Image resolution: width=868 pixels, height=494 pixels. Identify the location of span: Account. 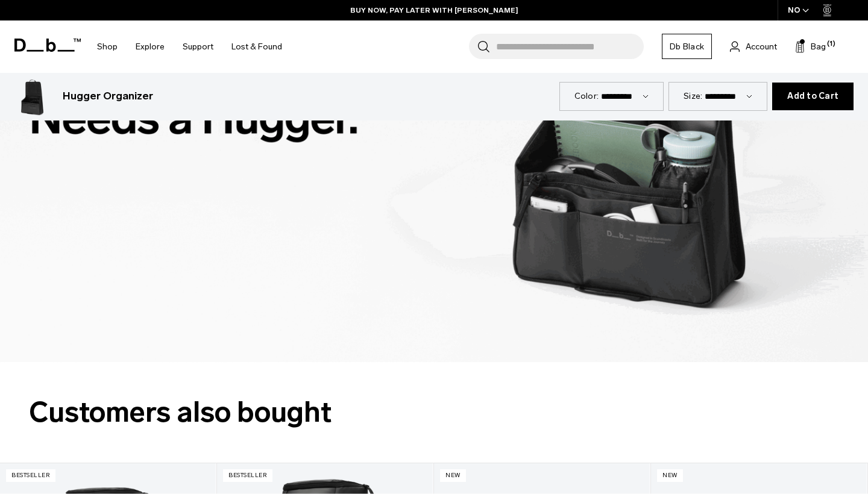
(761, 46).